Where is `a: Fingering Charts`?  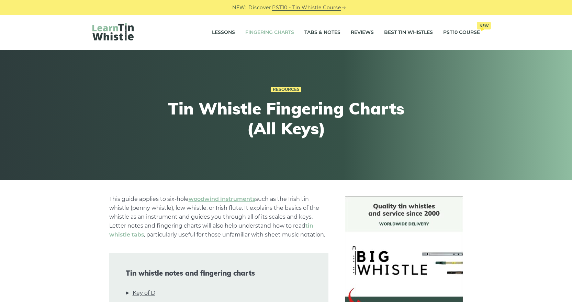
a: Fingering Charts is located at coordinates (269, 33).